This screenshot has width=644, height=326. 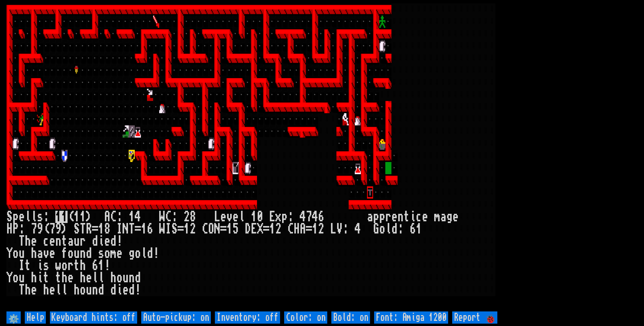 What do you see at coordinates (248, 229) in the screenshot?
I see `div: D` at bounding box center [248, 229].